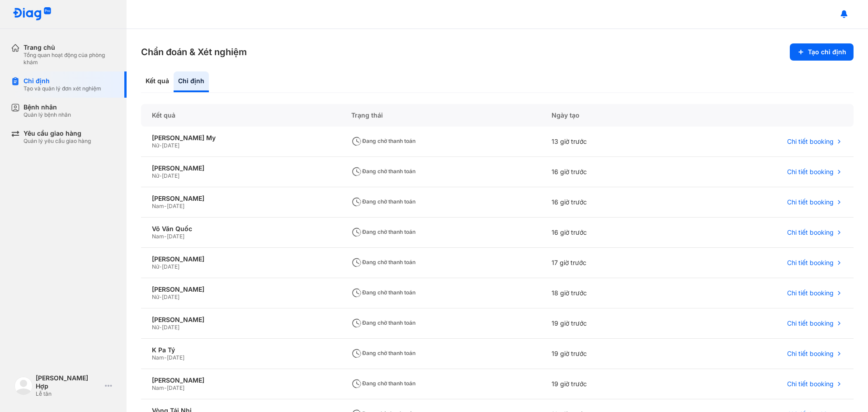 The width and height of the screenshot is (868, 412). Describe the element at coordinates (57, 134) in the screenshot. I see `div: Yêu cầu giao hàng` at that location.